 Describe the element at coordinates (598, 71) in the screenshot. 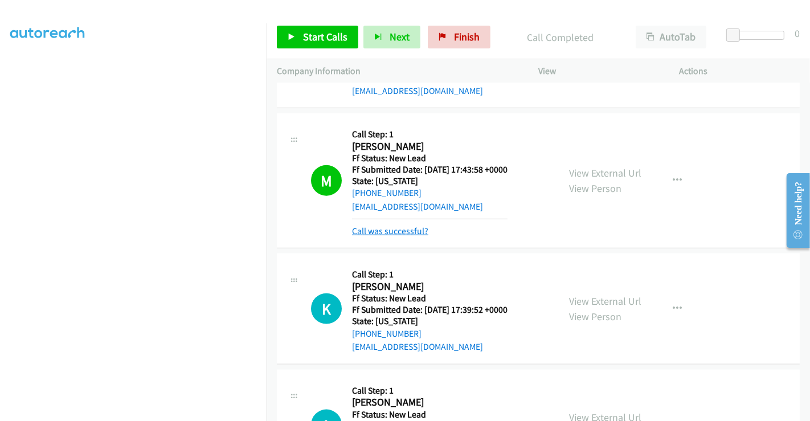

I see `p: View` at that location.